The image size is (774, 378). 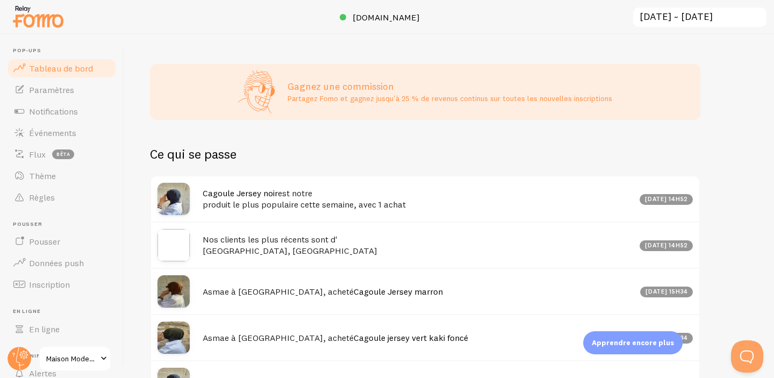 What do you see at coordinates (398, 291) in the screenshot?
I see `font: Cagoule Jersey marron` at bounding box center [398, 291].